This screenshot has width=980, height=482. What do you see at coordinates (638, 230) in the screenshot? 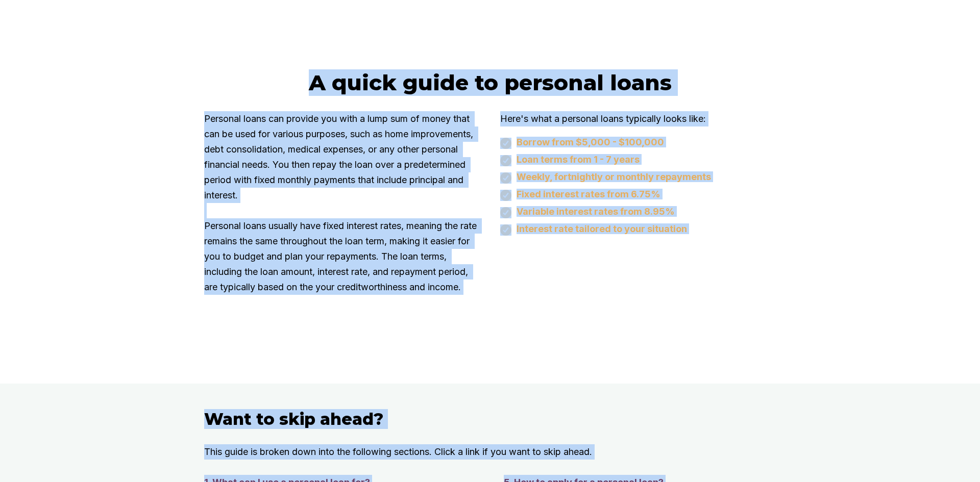
I see `div: Interest rate tailored to your situation` at bounding box center [638, 230].